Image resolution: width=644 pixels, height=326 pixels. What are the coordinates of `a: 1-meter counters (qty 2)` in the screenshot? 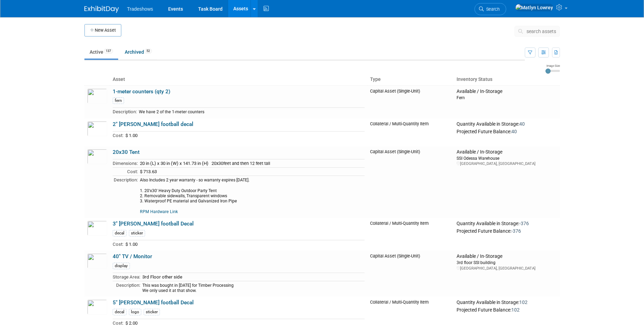 It's located at (141, 92).